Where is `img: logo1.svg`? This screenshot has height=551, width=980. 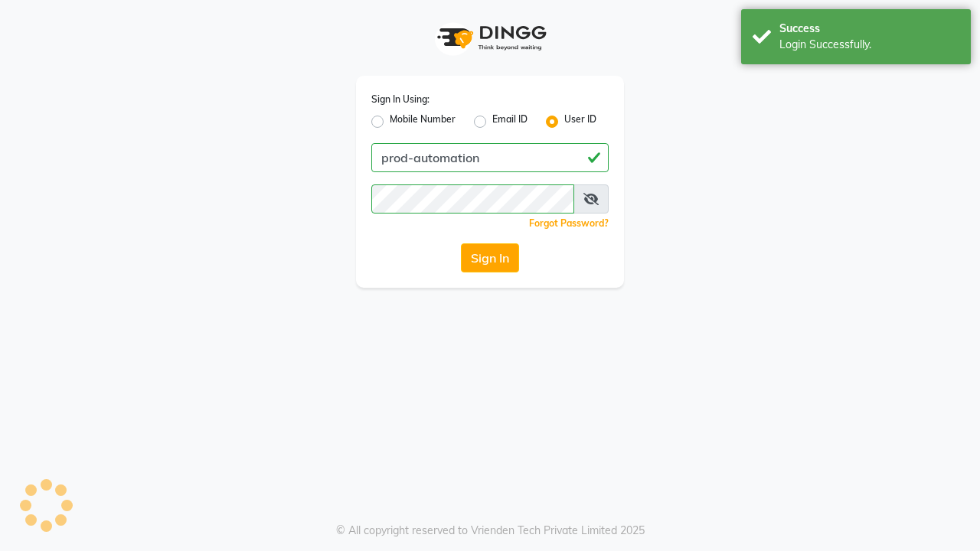 img: logo1.svg is located at coordinates (490, 38).